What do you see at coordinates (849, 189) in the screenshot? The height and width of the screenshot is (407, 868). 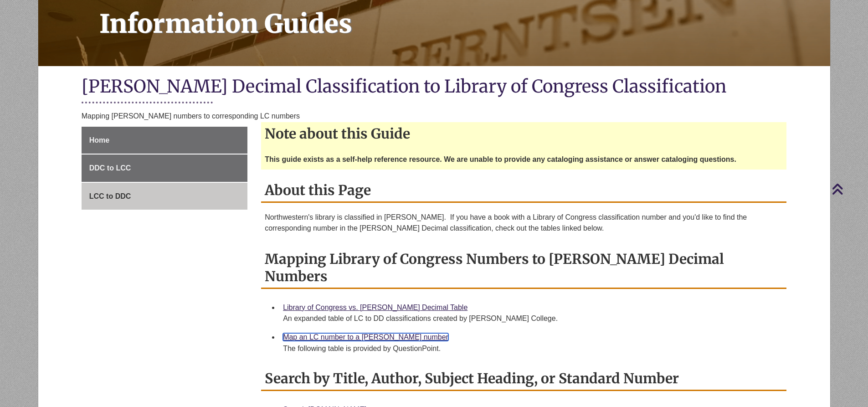 I see `a: Back to Top` at bounding box center [849, 189].